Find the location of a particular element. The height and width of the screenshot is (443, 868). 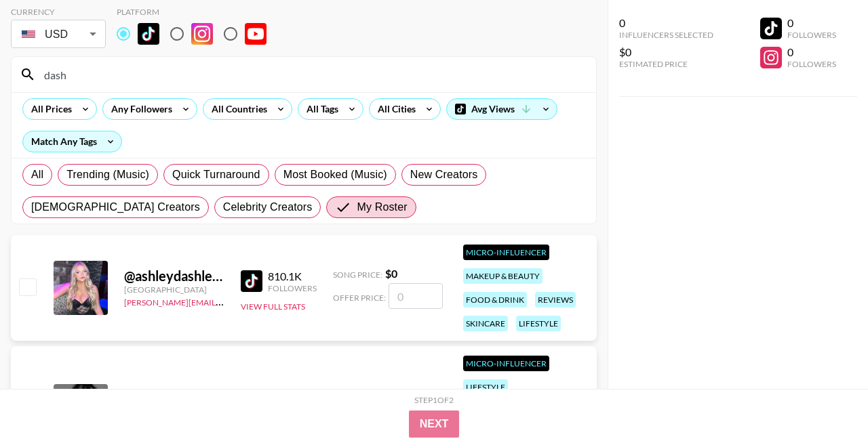

img: Instagram is located at coordinates (202, 34).